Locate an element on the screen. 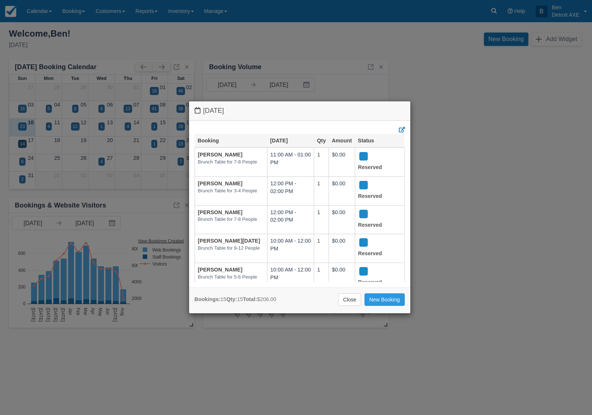 Image resolution: width=592 pixels, height=415 pixels. a: Amount is located at coordinates (342, 141).